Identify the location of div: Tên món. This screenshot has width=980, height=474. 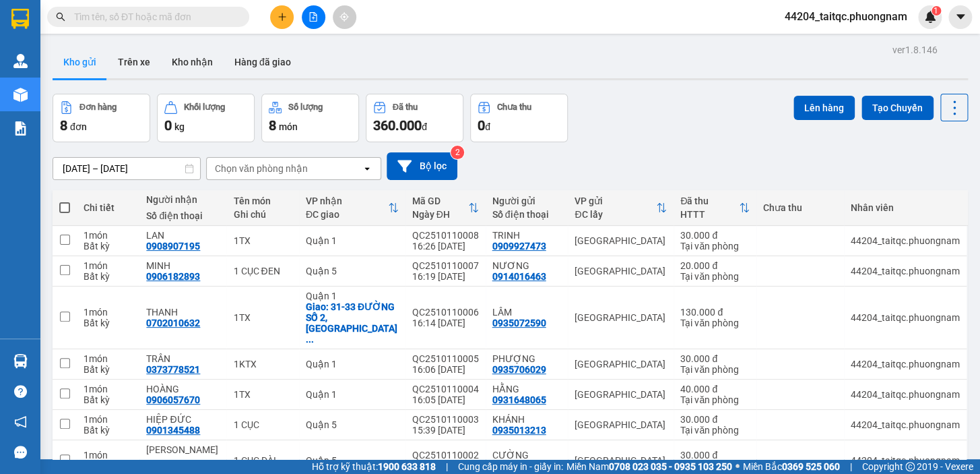
(262, 201).